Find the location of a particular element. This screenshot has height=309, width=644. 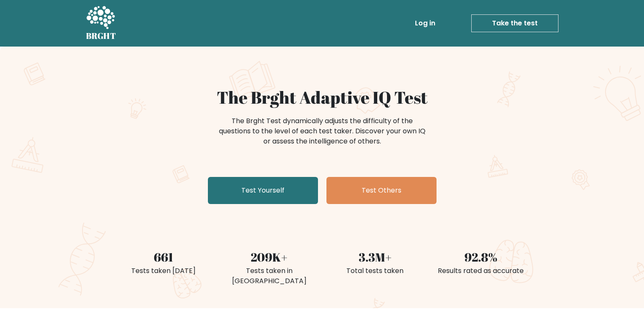

div: Total tests taken is located at coordinates (375, 271).